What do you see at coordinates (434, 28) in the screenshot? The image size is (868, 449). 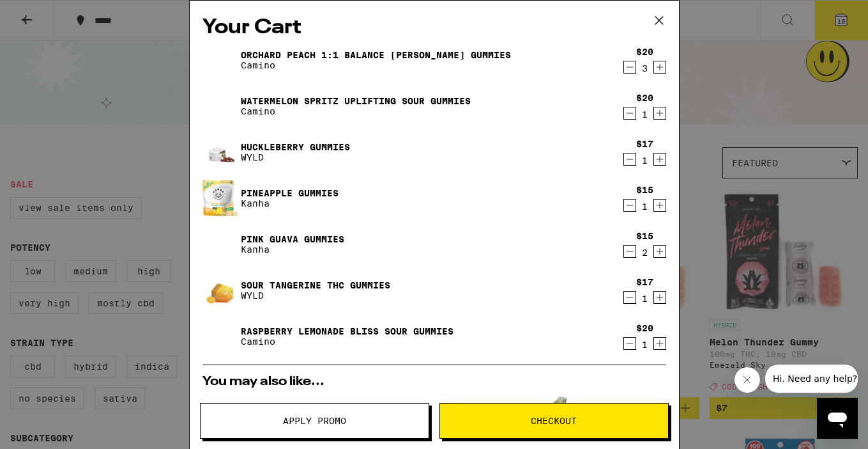 I see `h2: Your Cart` at bounding box center [434, 28].